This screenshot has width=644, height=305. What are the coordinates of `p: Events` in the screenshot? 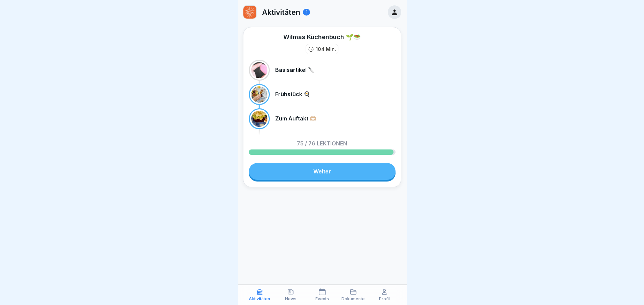 It's located at (322, 299).